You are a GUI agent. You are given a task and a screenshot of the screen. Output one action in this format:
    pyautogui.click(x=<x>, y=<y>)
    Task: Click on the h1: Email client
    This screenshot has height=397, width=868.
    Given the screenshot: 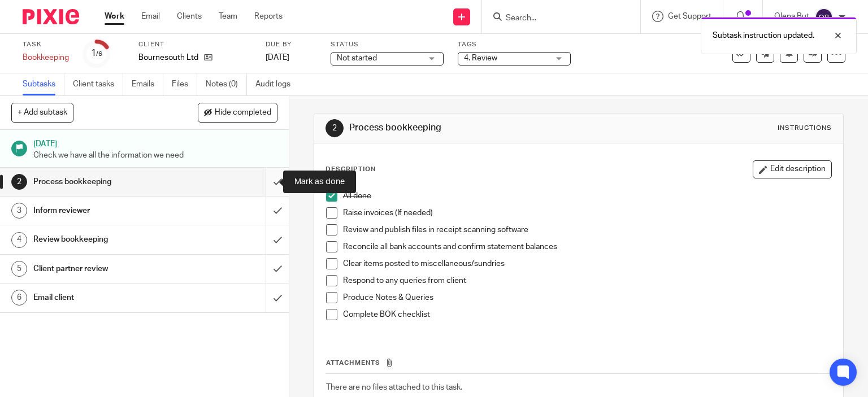 What is the action you would take?
    pyautogui.click(x=107, y=298)
    